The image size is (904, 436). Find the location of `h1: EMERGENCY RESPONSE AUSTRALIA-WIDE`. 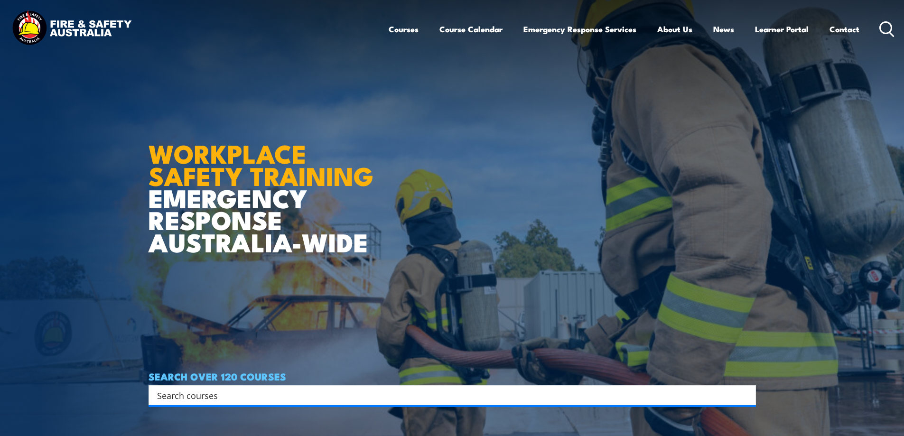

h1: EMERGENCY RESPONSE AUSTRALIA-WIDE is located at coordinates (264, 185).